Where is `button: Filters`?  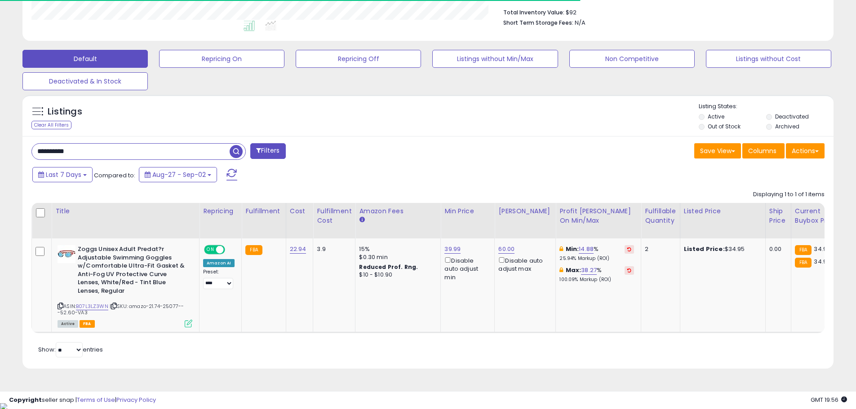
button: Filters is located at coordinates (268, 151).